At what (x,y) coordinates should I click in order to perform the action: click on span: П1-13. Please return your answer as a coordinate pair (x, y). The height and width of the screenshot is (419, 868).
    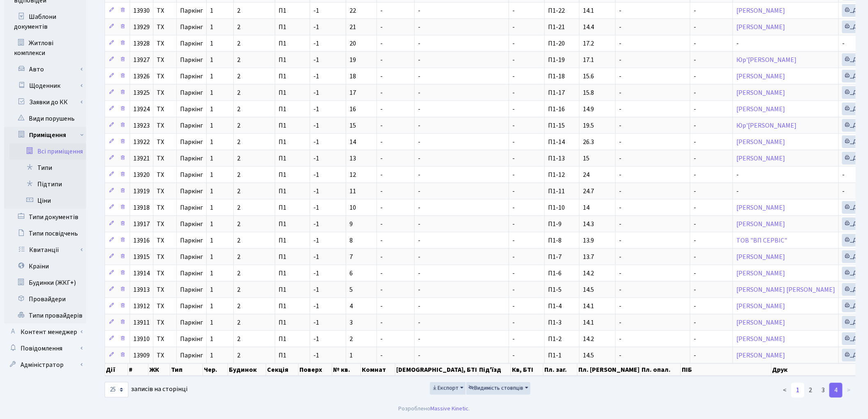
    Looking at the image, I should click on (556, 159).